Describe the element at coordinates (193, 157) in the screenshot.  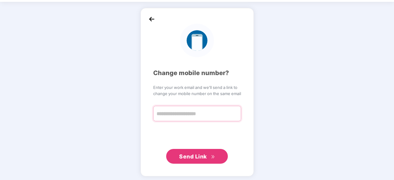
I see `span: Send Link` at that location.